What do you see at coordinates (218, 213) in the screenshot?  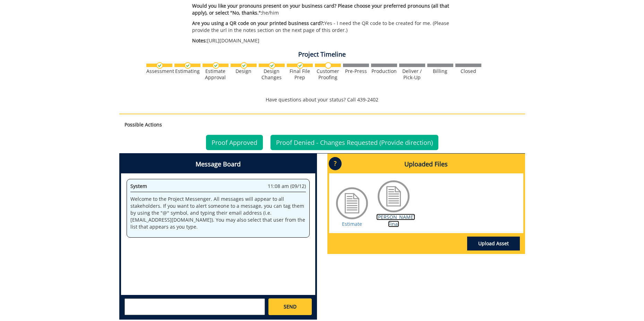 I see `p: Welcome to the Project Messenger. All messages will appear to all stakeholders. If you want to al...` at bounding box center [218, 213].